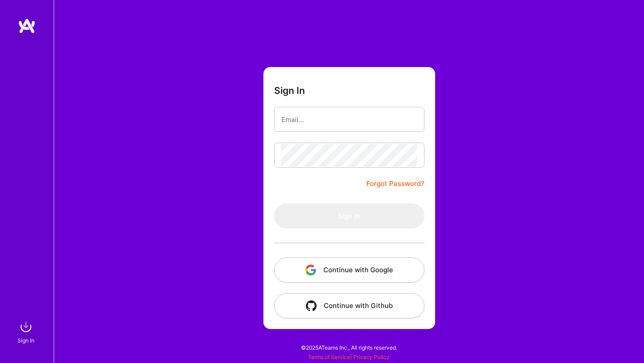 This screenshot has height=363, width=644. I want to click on a: Forgot Password?, so click(395, 184).